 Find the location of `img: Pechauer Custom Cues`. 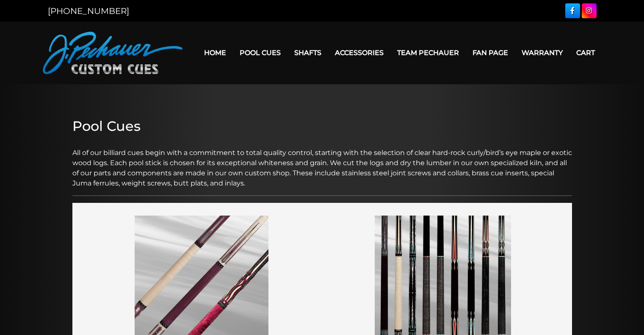

img: Pechauer Custom Cues is located at coordinates (113, 53).